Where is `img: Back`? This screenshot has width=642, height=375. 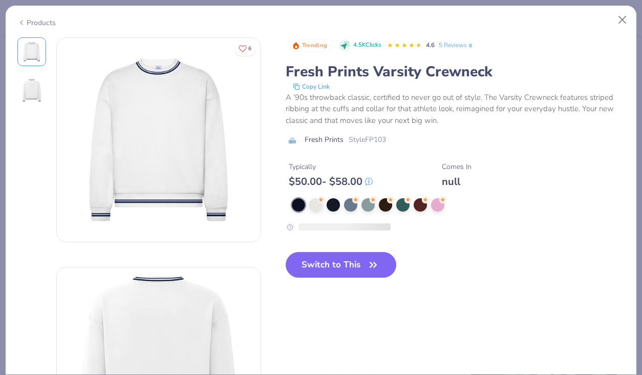
img: Back is located at coordinates (32, 91).